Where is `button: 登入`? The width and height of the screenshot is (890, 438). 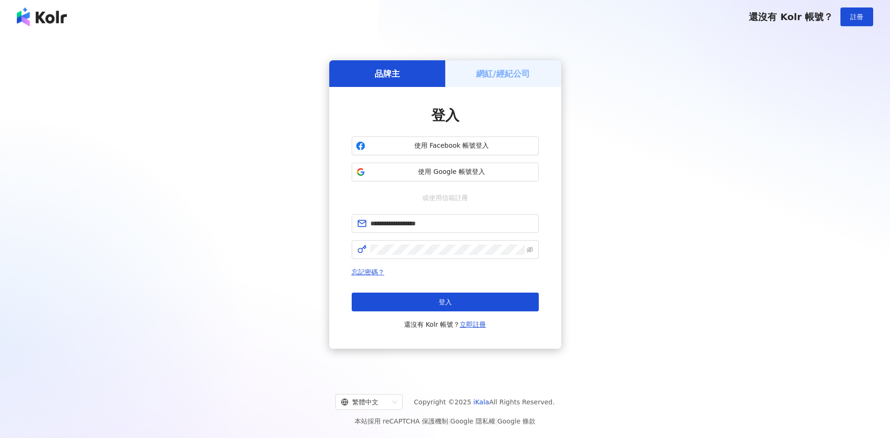 button: 登入 is located at coordinates (445, 302).